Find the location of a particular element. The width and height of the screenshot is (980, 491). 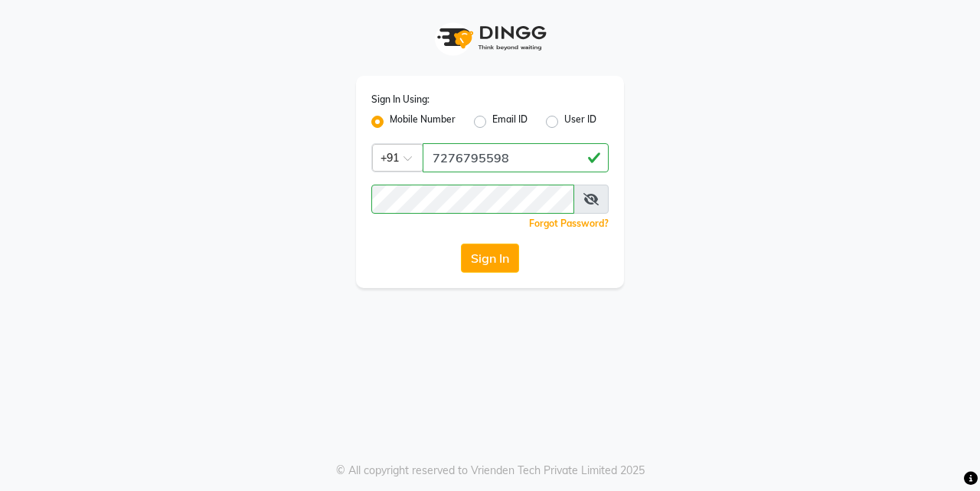

label: Mobile Number is located at coordinates (422, 122).